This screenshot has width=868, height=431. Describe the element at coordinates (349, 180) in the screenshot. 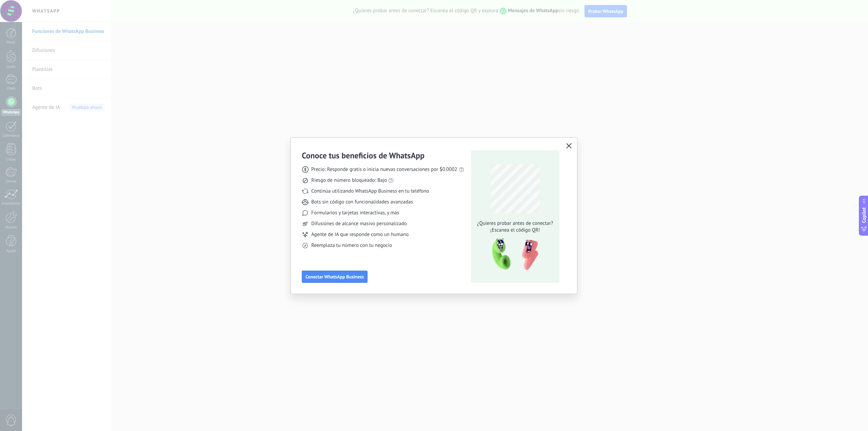

I see `span: Riesgo de número bloqueado: Bajo` at that location.